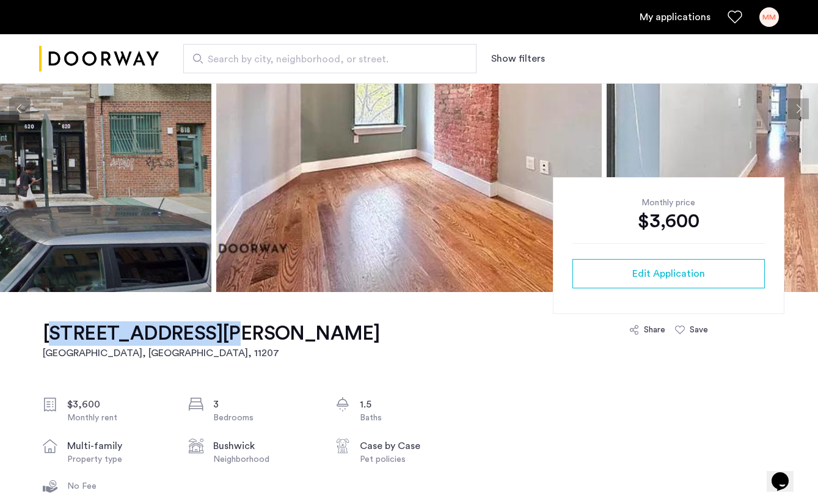 The width and height of the screenshot is (818, 504). What do you see at coordinates (769, 17) in the screenshot?
I see `div: MM` at bounding box center [769, 17].